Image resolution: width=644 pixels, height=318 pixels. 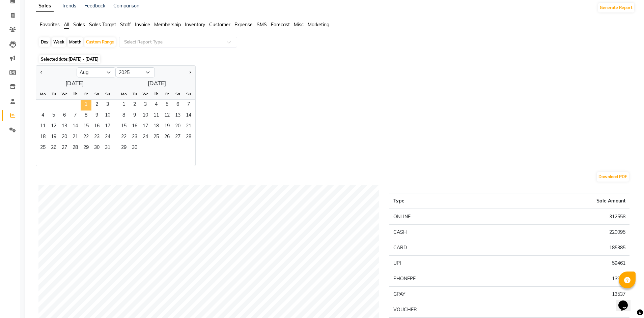 What do you see at coordinates (65, 127) in the screenshot?
I see `div: Wednesday, August 13, 2025` at bounding box center [65, 127].